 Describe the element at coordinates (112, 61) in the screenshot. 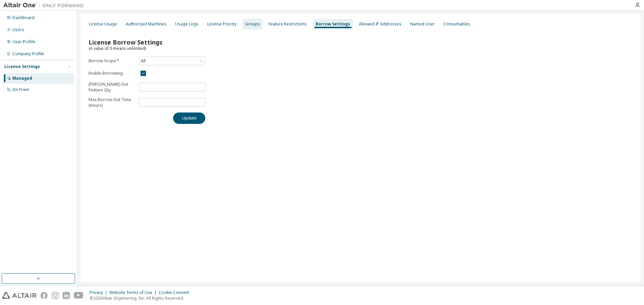

I see `label: Borrow Scope` at that location.